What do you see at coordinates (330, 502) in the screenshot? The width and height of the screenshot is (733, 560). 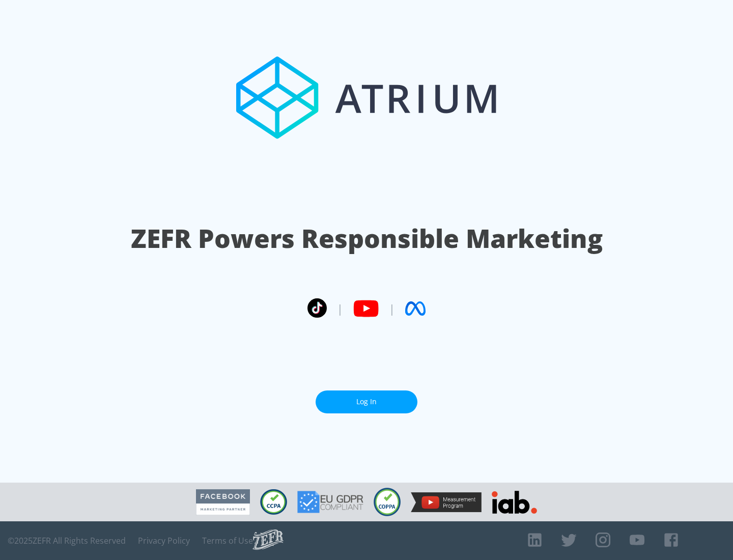 I see `img: GDPR Compliant` at bounding box center [330, 502].